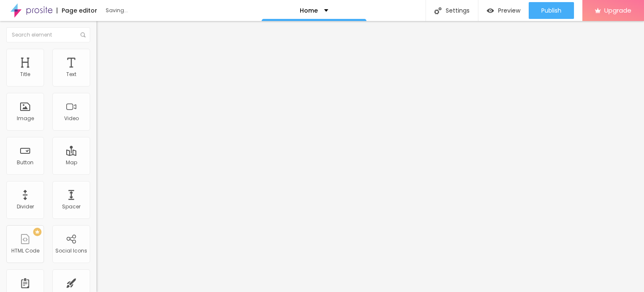  I want to click on button: Preview, so click(504, 10).